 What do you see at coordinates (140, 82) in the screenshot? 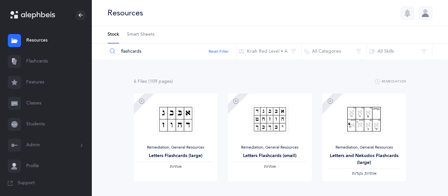
I see `span: 6 File` at bounding box center [140, 82].